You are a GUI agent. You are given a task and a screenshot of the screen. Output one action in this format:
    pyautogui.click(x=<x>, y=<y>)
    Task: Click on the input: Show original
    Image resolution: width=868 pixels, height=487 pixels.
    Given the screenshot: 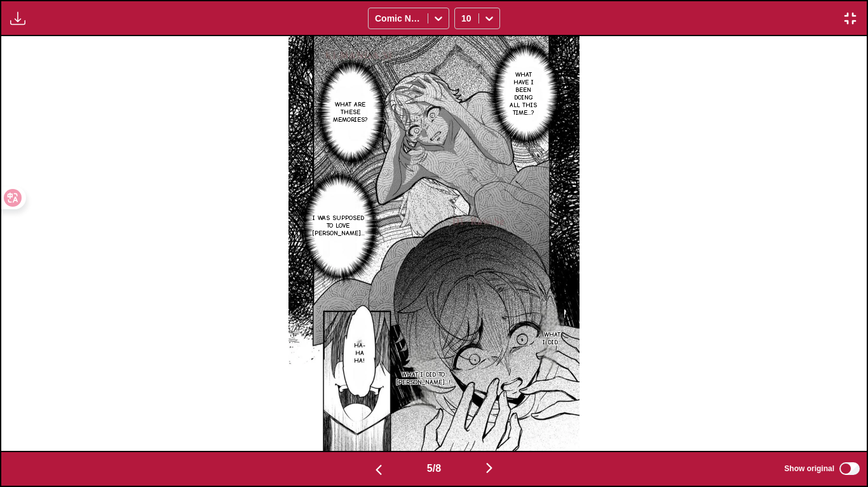 What is the action you would take?
    pyautogui.click(x=849, y=469)
    